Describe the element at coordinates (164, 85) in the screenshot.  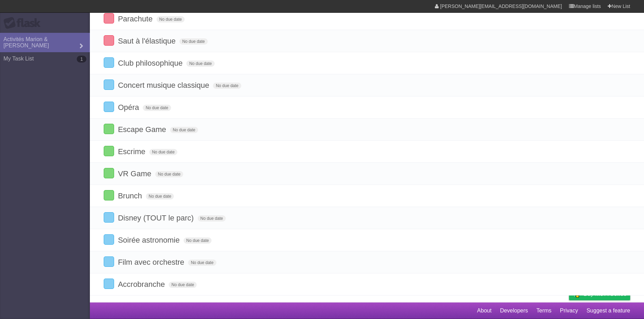
I see `span: Concert musique classique` at that location.